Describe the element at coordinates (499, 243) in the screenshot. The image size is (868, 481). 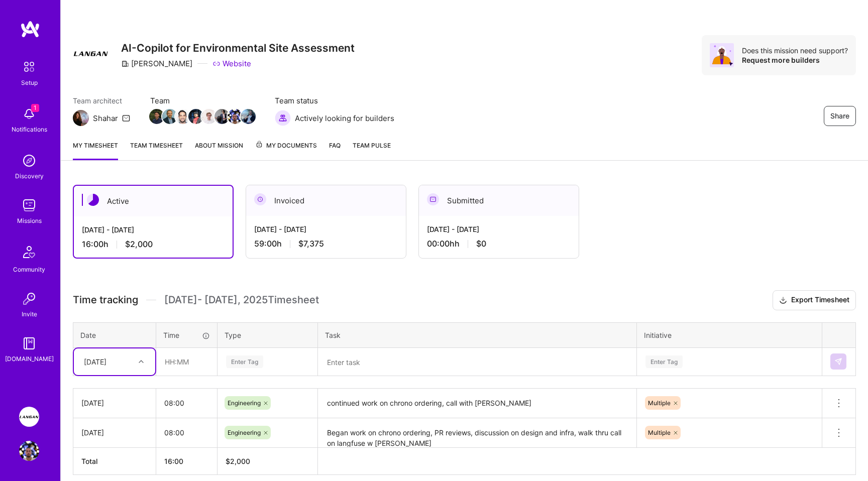
I see `div: 00:00h h` at that location.